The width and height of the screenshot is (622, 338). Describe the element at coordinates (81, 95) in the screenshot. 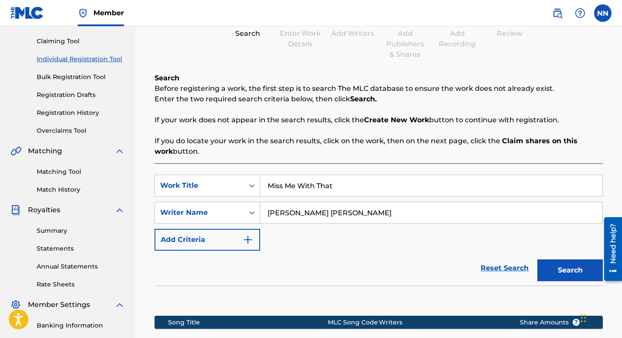

I see `a: Registration Drafts` at that location.